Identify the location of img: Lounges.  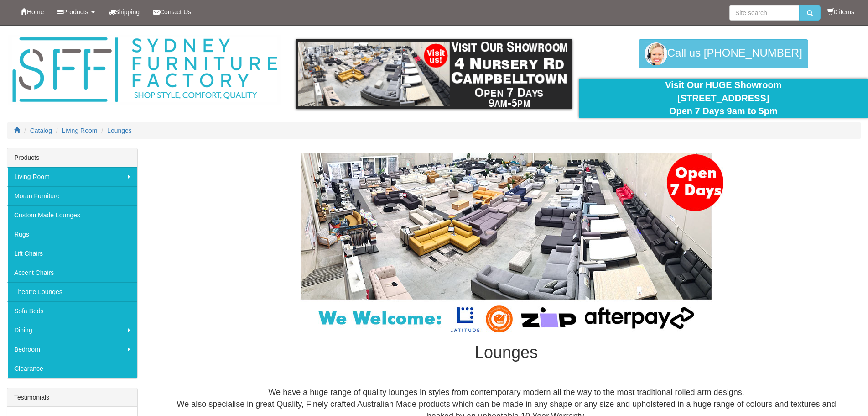
(507, 244).